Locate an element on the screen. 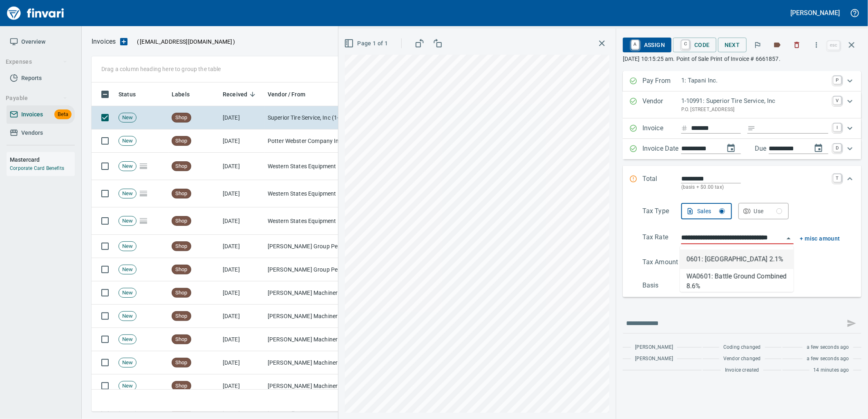  p: Drag a column heading here to group the table is located at coordinates (161, 69).